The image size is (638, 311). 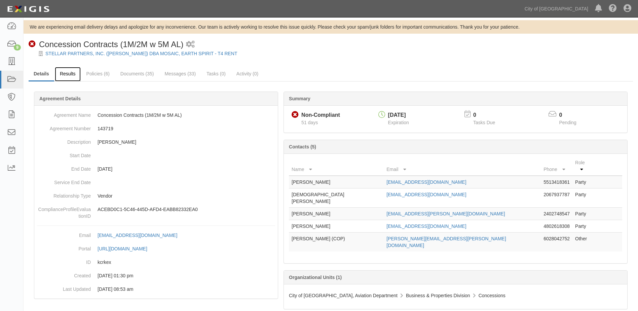 I want to click on dt: Portal, so click(x=64, y=247).